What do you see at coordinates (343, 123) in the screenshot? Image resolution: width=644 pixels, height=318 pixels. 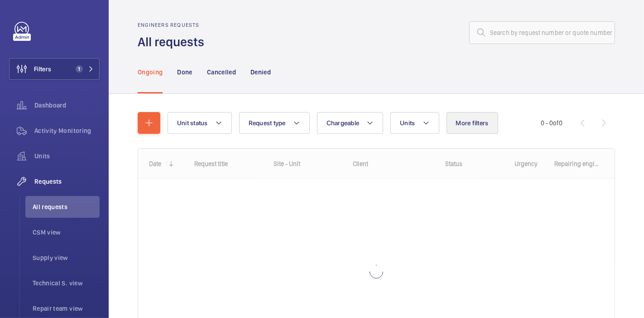 I see `span: Chargeable` at bounding box center [343, 123].